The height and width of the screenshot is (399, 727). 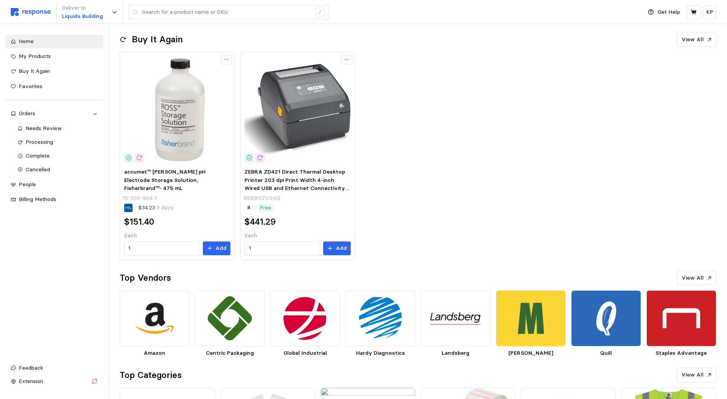 I want to click on span: ZEBRA ZD421 Direct Thermal Desktop Printer 203 dpi Print Width 4-inch Wired USB and Ethernet Conn..., so click(x=297, y=188).